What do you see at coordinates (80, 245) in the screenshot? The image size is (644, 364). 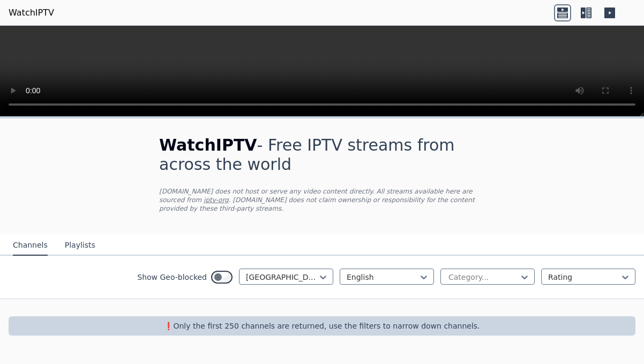 I see `button: Playlists` at bounding box center [80, 245].